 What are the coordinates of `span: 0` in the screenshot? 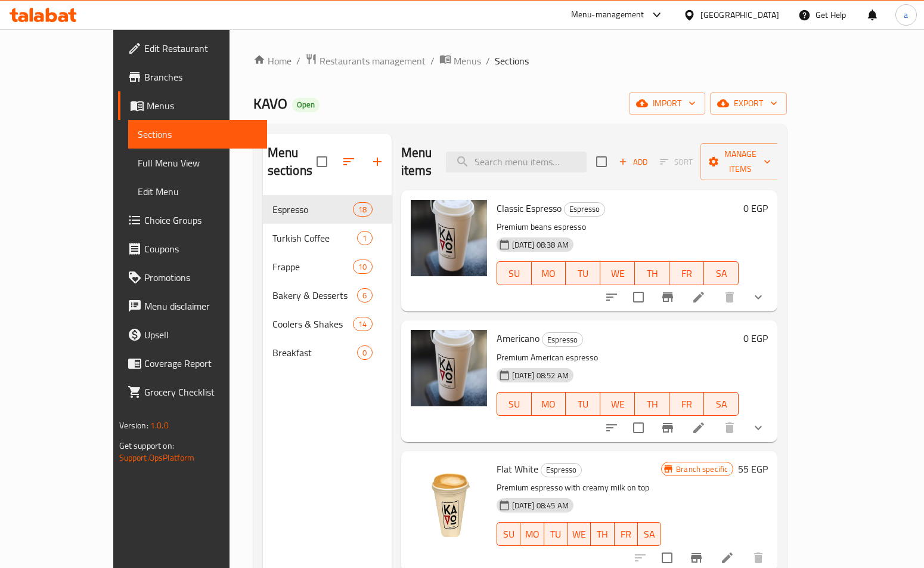 It's located at (364, 353).